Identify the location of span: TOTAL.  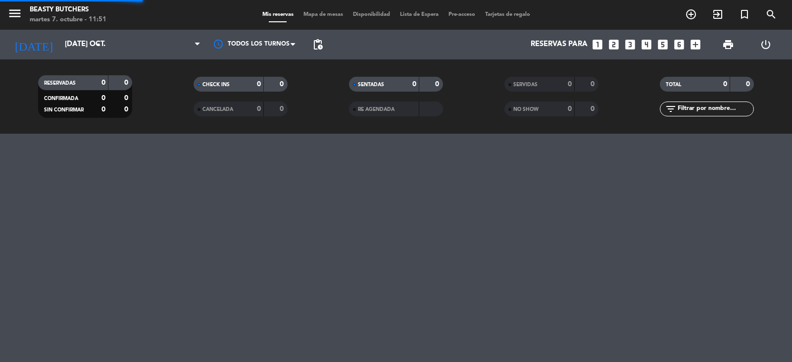
(673, 85).